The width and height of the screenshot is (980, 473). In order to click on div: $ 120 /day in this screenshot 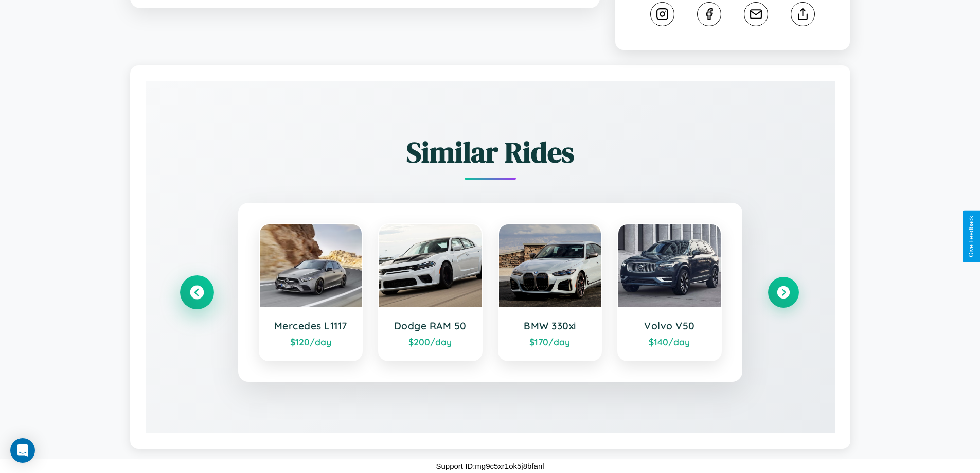, I will do `click(311, 342)`.